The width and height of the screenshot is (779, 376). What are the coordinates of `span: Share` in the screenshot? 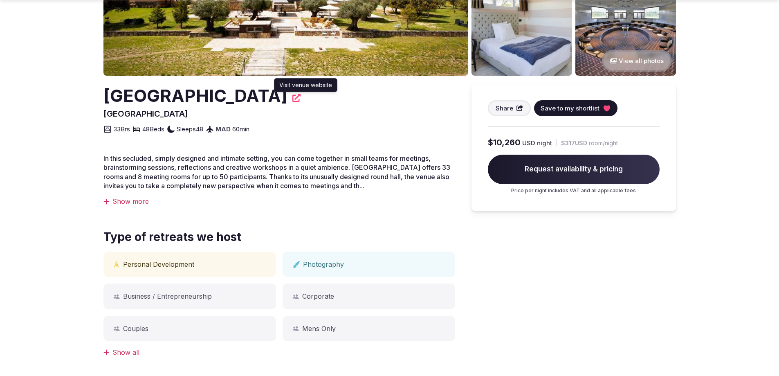 It's located at (504, 108).